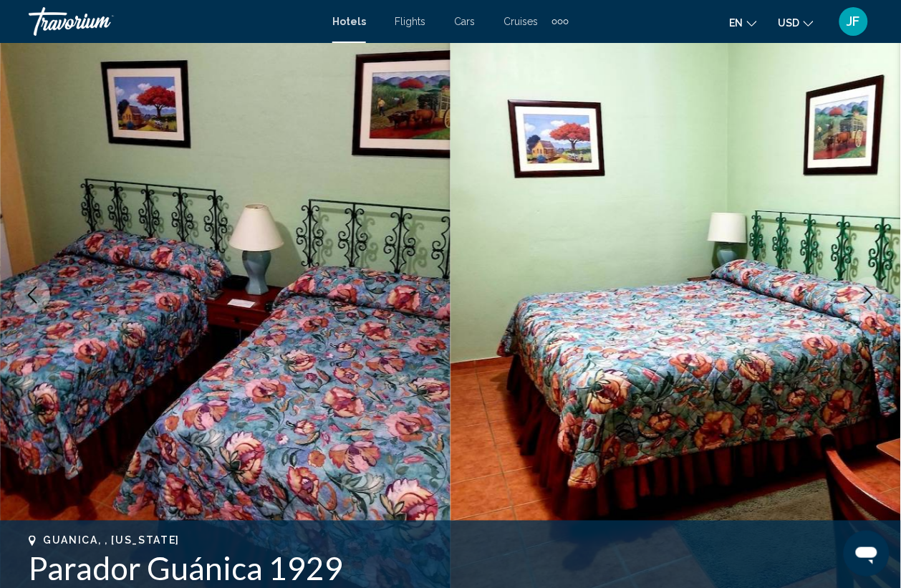  I want to click on span: Cruises, so click(520, 22).